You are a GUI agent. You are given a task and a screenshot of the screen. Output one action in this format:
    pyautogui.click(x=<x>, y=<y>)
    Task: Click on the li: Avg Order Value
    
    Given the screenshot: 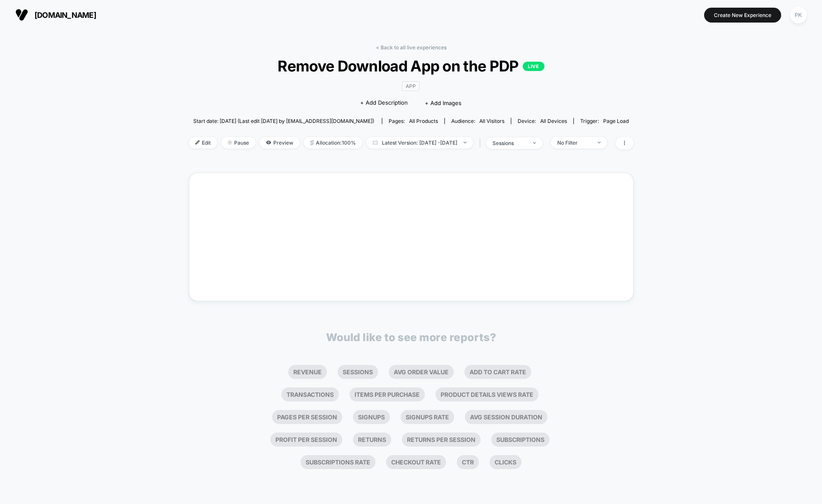 What is the action you would take?
    pyautogui.click(x=421, y=371)
    